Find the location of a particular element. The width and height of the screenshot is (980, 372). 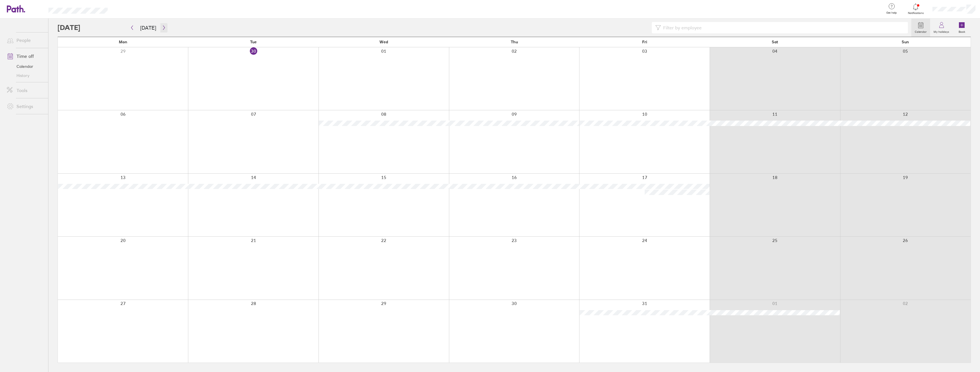

span: Get help is located at coordinates (892, 13).